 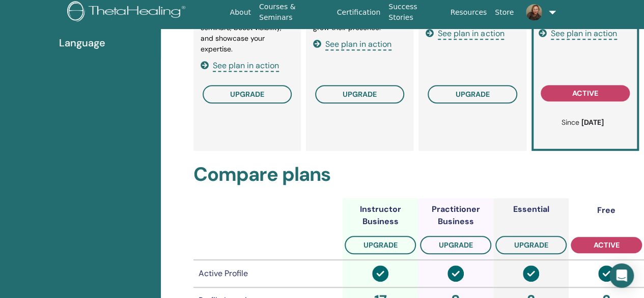 I want to click on a: Certification, so click(x=359, y=12).